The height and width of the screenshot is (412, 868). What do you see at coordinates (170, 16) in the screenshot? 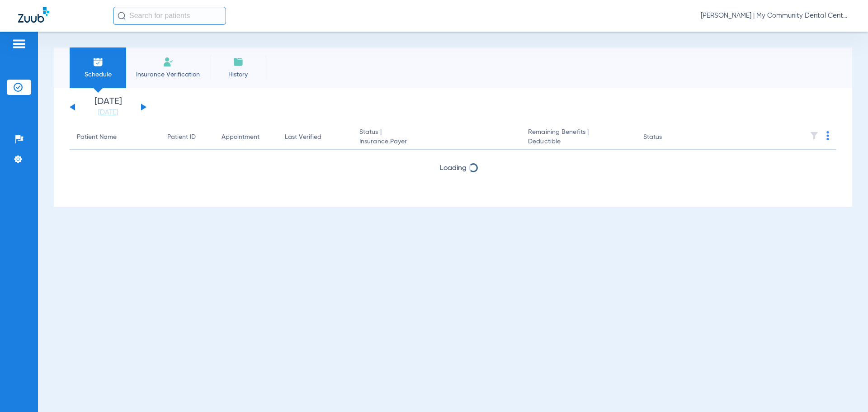
I see `input: Search for patients` at bounding box center [170, 16].